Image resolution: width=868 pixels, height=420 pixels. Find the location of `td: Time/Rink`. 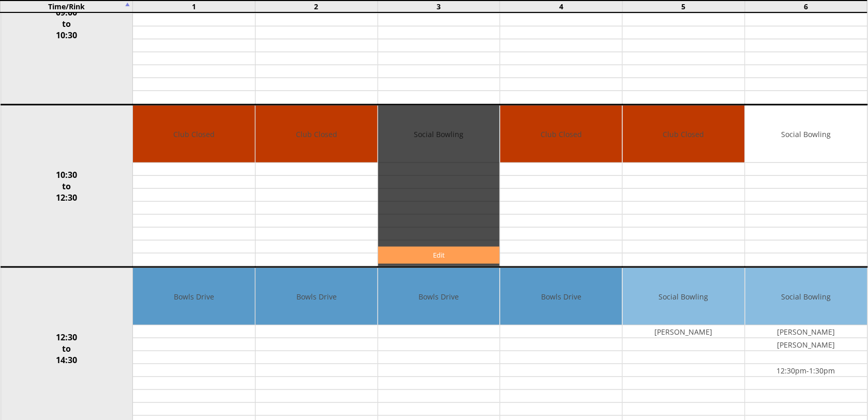

td: Time/Rink is located at coordinates (66, 6).